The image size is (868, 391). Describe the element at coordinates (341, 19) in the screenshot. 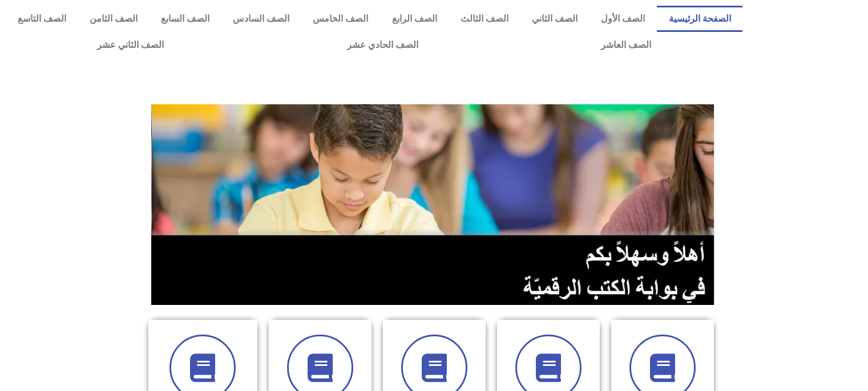

I see `a: الصف الخامس` at that location.